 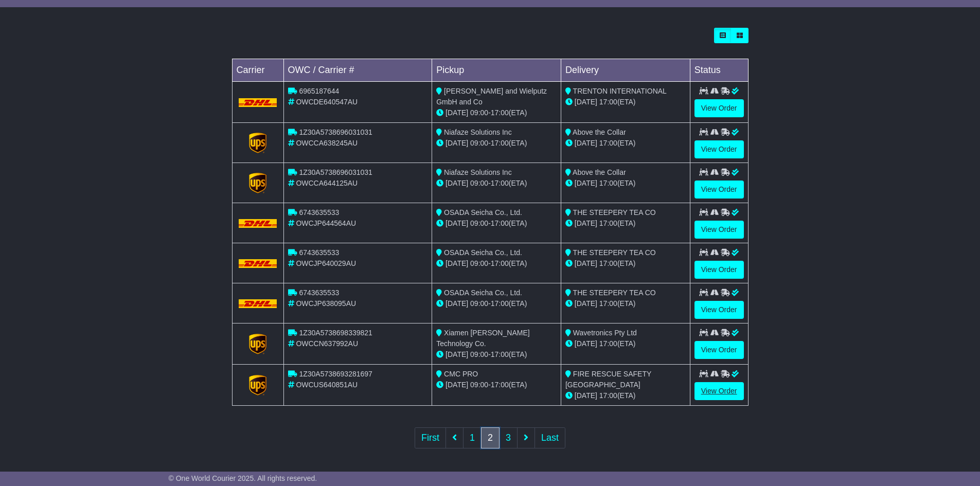 I want to click on span: OWCUS640851AU, so click(x=327, y=385).